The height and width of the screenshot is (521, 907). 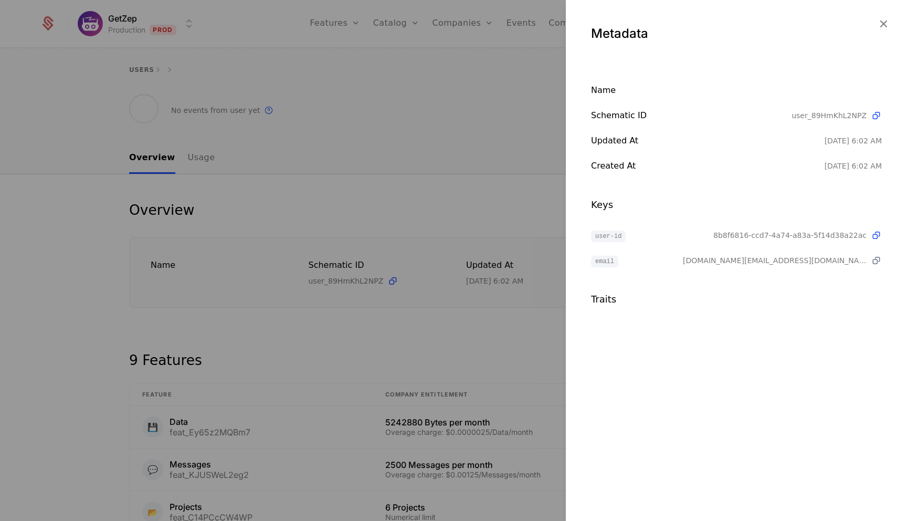 I want to click on div: Schematic ID, so click(x=691, y=116).